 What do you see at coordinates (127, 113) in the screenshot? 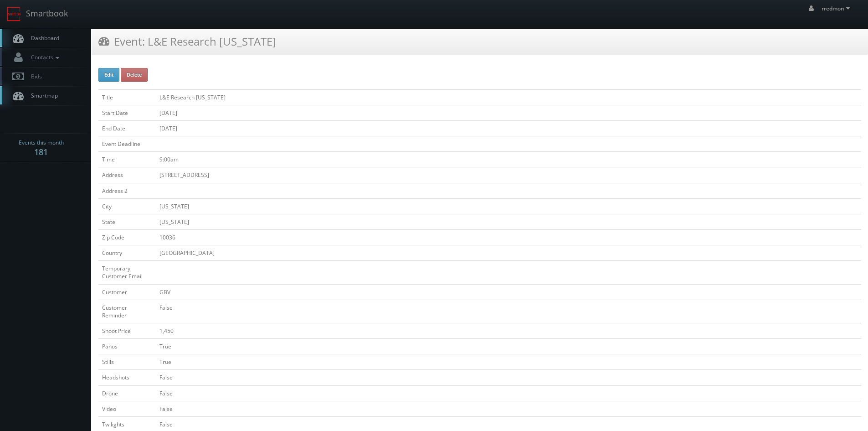
I see `td: Start Date` at bounding box center [127, 113].